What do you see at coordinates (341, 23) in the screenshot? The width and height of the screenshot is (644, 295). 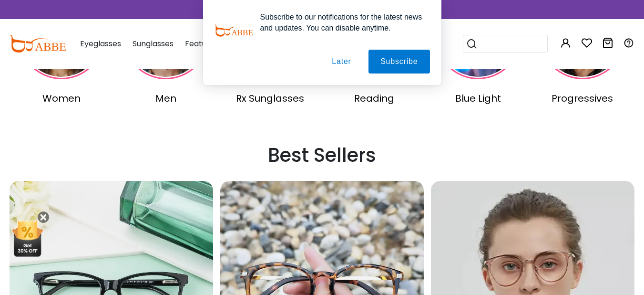 I see `div: Subscribe to our notifications for the latest news and updates. You can disable anytime.` at bounding box center [341, 23].